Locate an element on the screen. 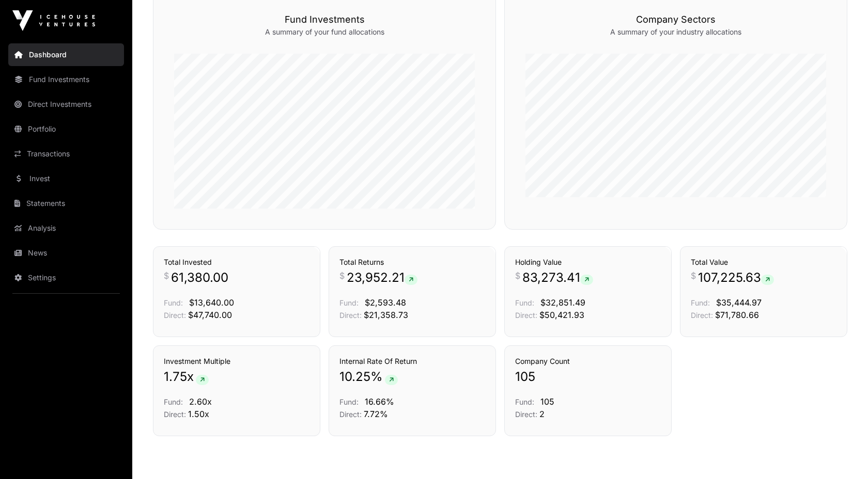  h3: Company Count is located at coordinates (588, 361).